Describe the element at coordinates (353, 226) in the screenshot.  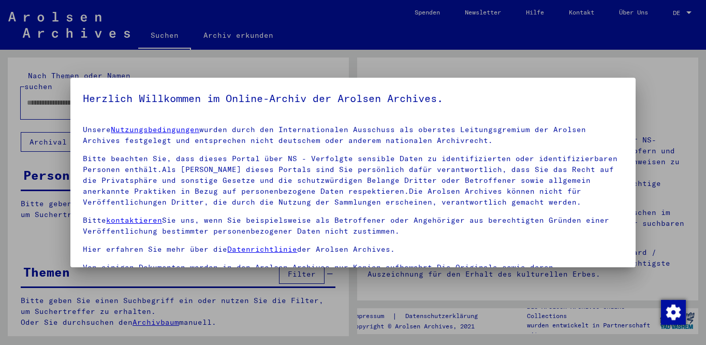
I see `p: Bitte Sie uns, wenn Sie beispielsweise als Betroffener oder Angehöriger aus berechtigten Gründen ...` at that location.